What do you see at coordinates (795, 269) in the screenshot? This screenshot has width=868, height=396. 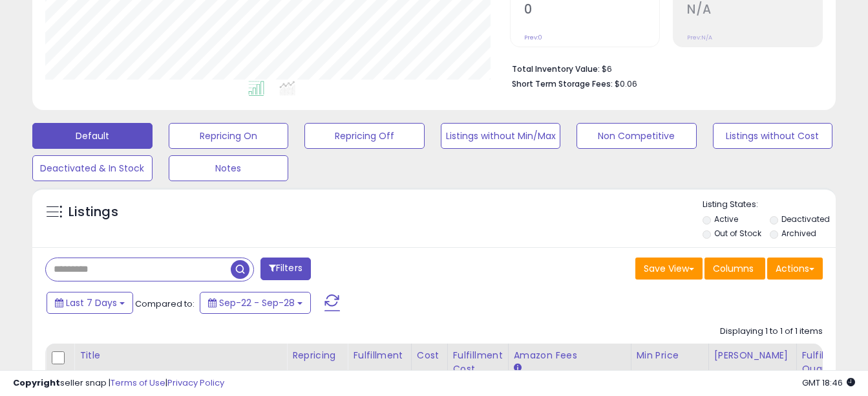 I see `button: Actions` at bounding box center [795, 269].